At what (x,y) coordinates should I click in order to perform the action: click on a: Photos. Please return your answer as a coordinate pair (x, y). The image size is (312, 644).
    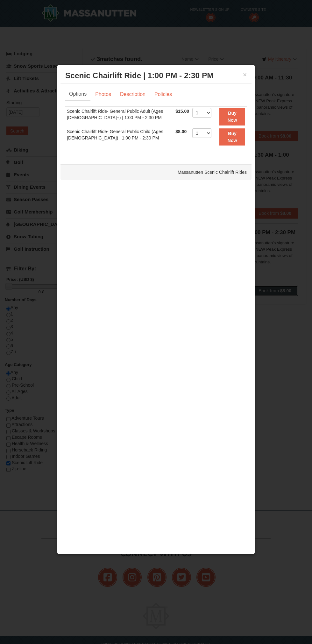
    Looking at the image, I should click on (103, 95).